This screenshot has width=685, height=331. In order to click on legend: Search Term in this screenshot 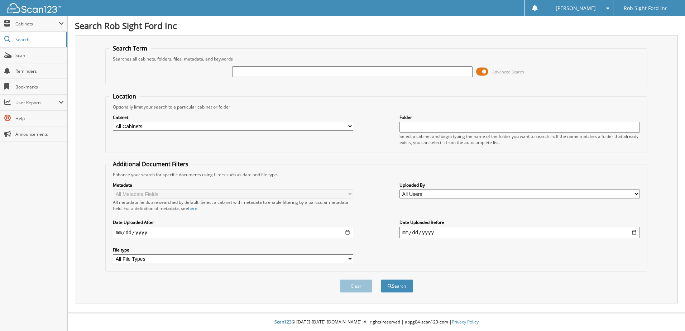, I will do `click(130, 48)`.